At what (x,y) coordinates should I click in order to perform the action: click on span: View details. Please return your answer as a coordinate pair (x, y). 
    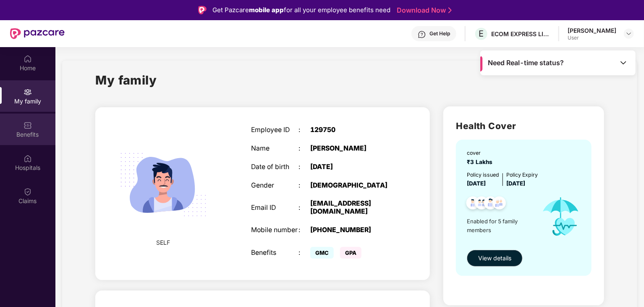
    Looking at the image, I should click on (494, 258).